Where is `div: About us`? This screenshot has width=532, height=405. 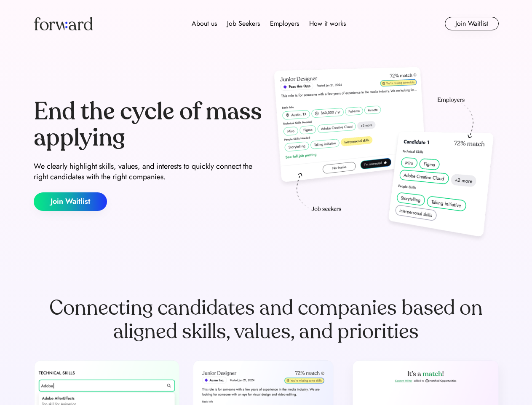 div: About us is located at coordinates (205, 24).